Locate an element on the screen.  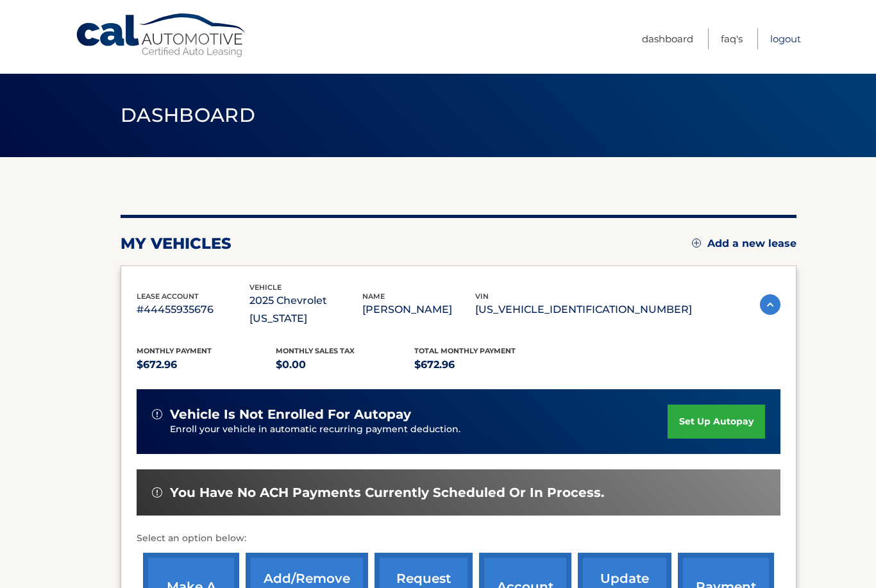
p: Select an option below: is located at coordinates (459, 538).